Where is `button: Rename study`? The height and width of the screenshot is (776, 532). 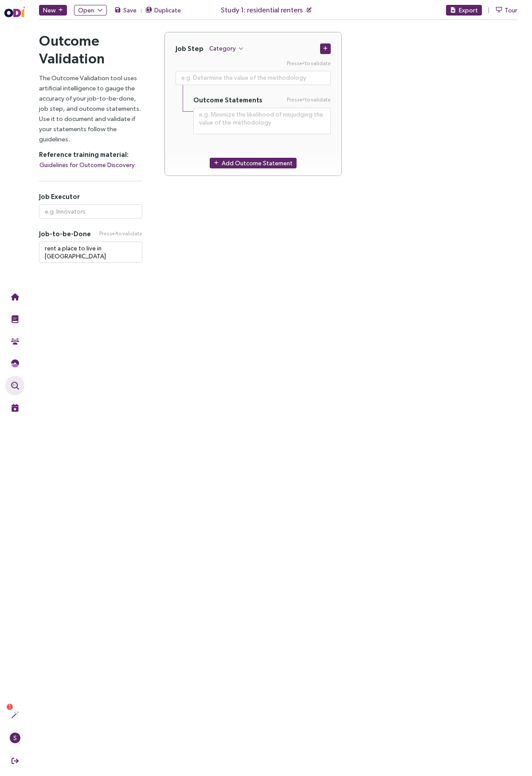
button: Rename study is located at coordinates (310, 10).